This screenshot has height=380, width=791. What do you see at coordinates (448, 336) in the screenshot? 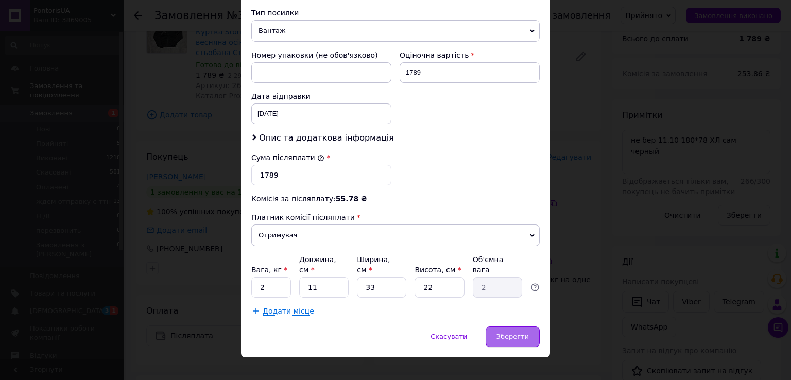
I see `span: Скасувати` at bounding box center [448, 336].